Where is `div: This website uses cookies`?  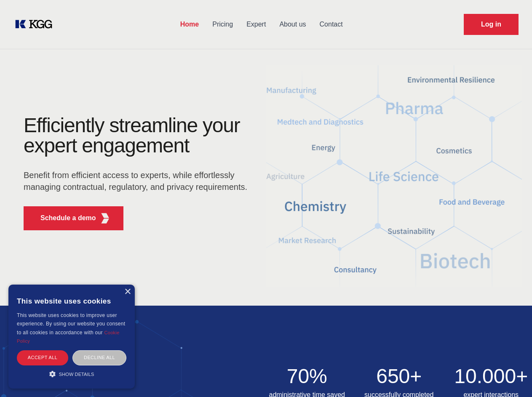
div: This website uses cookies is located at coordinates (71, 301).